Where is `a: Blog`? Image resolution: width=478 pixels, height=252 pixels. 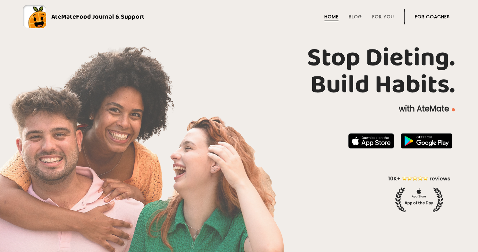
a: Blog is located at coordinates (355, 17).